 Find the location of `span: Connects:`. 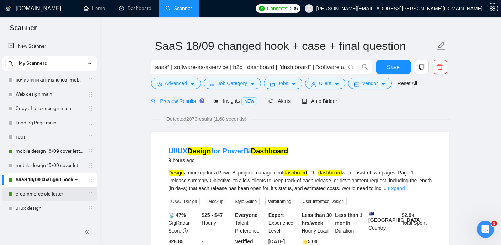

span: Connects: is located at coordinates (278, 9).